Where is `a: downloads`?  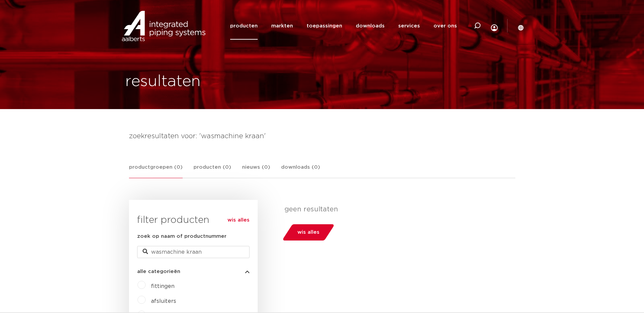
a: downloads is located at coordinates (370, 26).